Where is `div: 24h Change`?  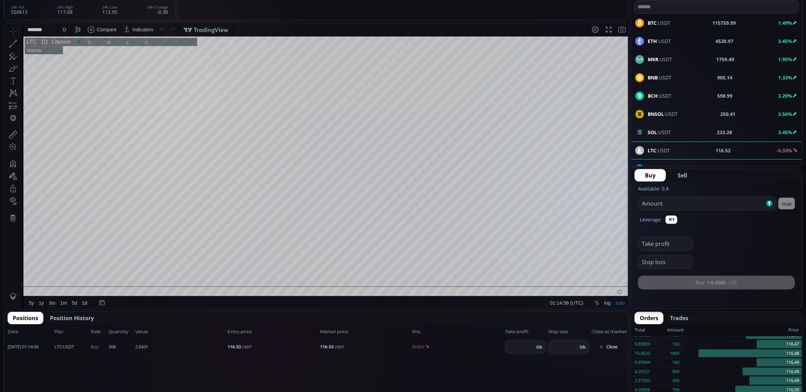
div: 24h Change is located at coordinates (157, 7).